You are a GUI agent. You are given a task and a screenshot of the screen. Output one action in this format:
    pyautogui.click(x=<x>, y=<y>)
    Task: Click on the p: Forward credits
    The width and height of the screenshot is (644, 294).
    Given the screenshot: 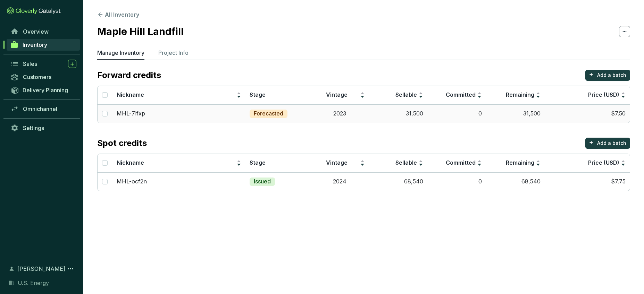 What is the action you would take?
    pyautogui.click(x=129, y=75)
    